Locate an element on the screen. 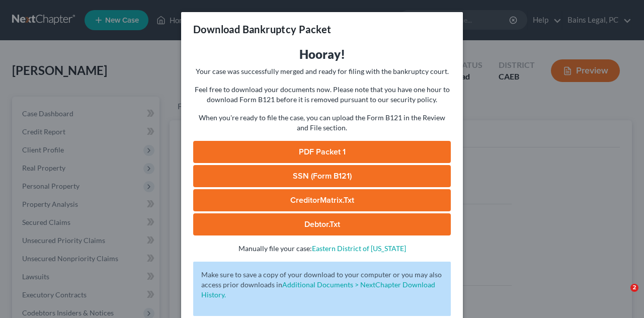 The image size is (644, 318). h3: Hooray! is located at coordinates (322, 55).